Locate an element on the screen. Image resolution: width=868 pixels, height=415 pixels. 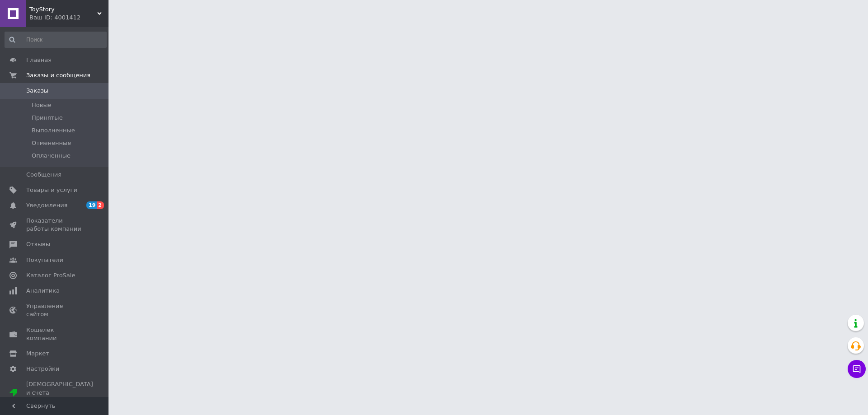
span: Главная is located at coordinates (39, 60).